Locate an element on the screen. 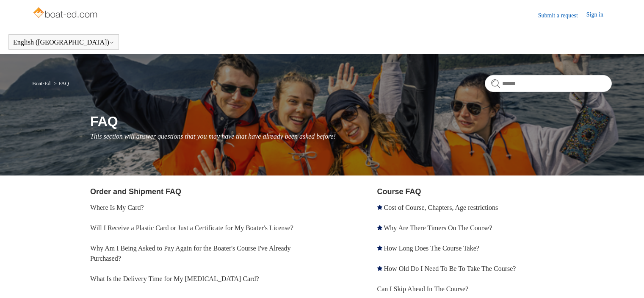 The image size is (644, 298). a: How Old Do I Need To Be To Take The Course? is located at coordinates (450, 268).